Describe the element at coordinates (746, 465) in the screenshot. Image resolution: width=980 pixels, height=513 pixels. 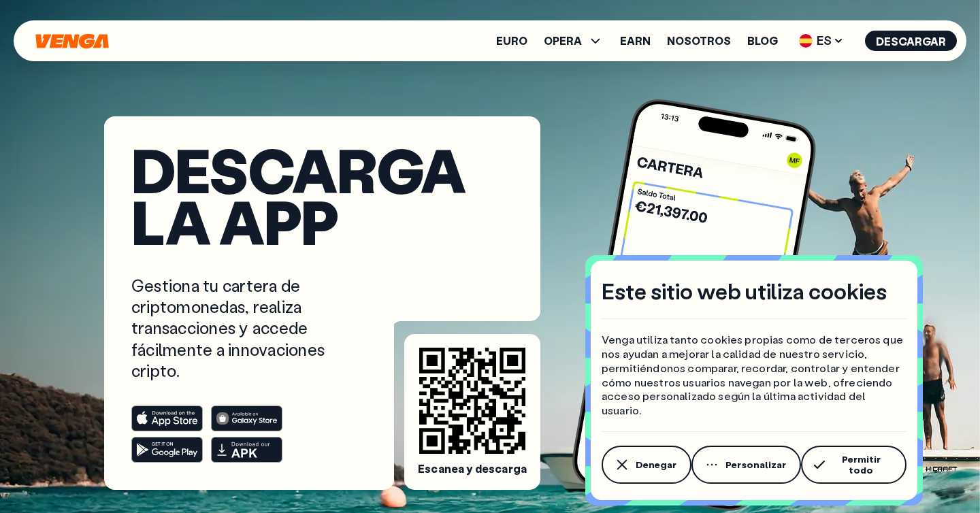
I see `button: Personalizar` at that location.